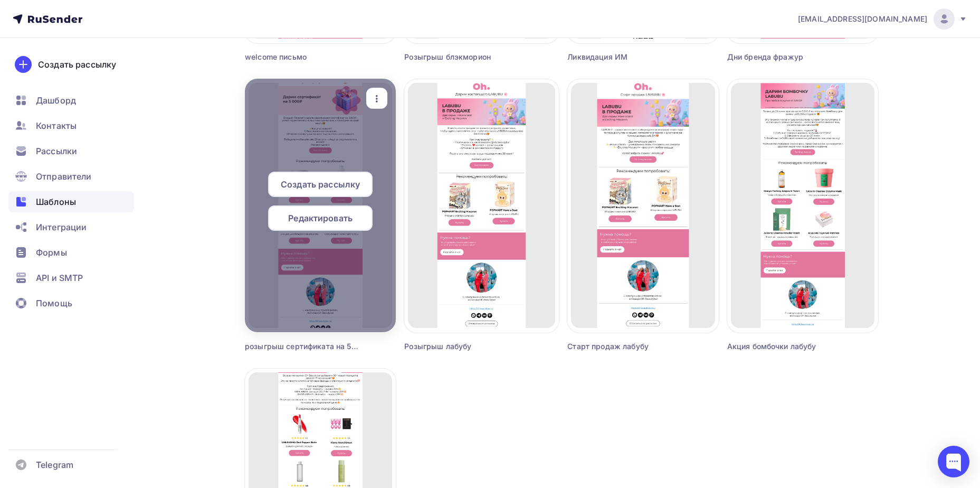  Describe the element at coordinates (56, 202) in the screenshot. I see `span: Шаблоны` at that location.